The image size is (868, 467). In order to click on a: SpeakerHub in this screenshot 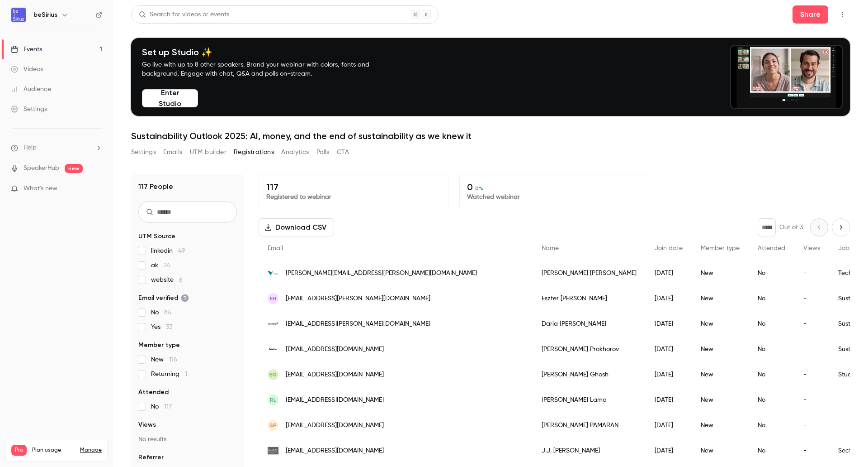, I will do `click(41, 168)`.